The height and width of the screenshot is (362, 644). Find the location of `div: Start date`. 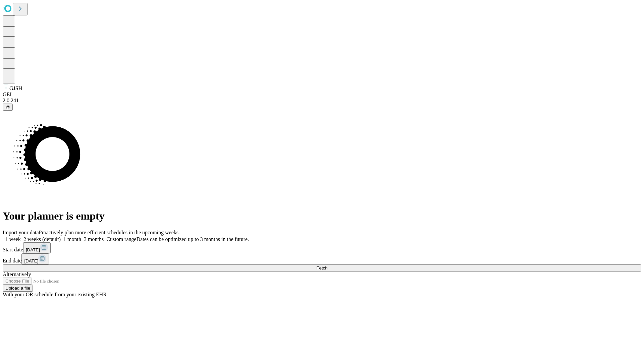

div: Start date is located at coordinates (322, 248).